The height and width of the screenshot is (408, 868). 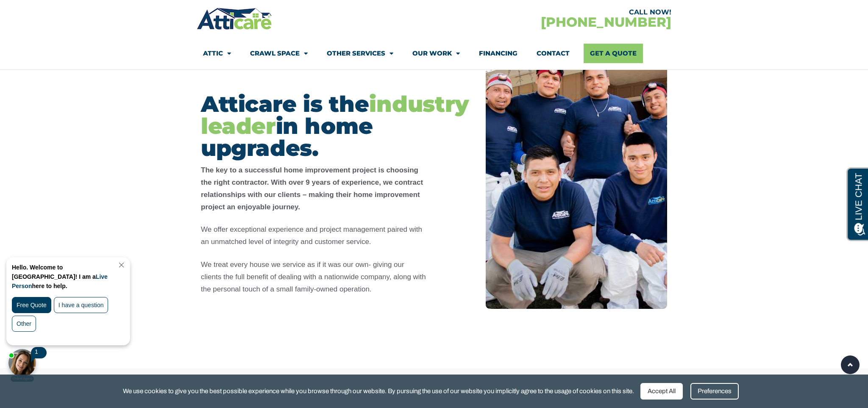 I want to click on div: Free Quote, so click(x=27, y=50).